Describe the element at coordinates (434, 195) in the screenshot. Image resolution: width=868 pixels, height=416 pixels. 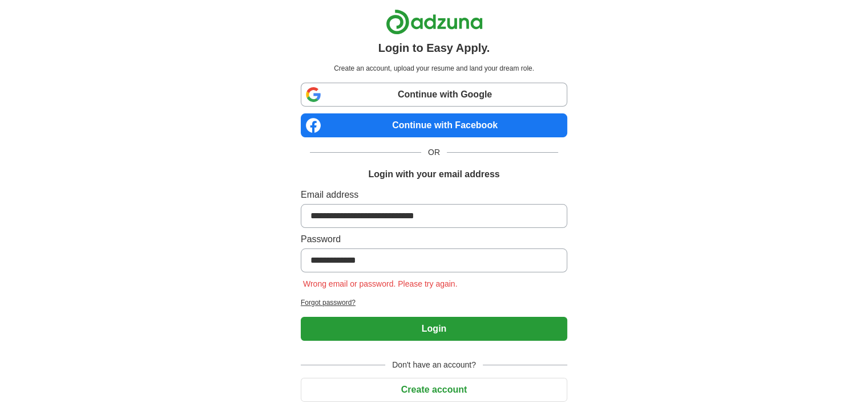
I see `label: Email address` at that location.